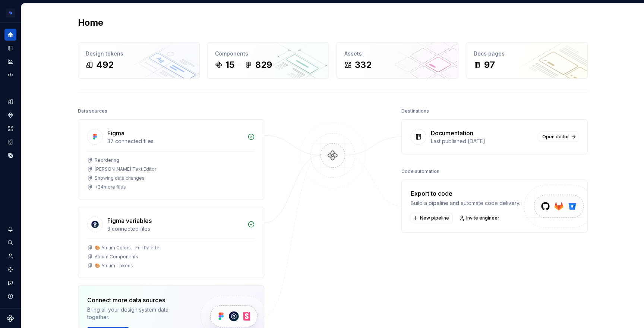 Image resolution: width=644 pixels, height=328 pixels. What do you see at coordinates (114, 266) in the screenshot?
I see `div: 🎨 Atrium Tokens` at bounding box center [114, 266].